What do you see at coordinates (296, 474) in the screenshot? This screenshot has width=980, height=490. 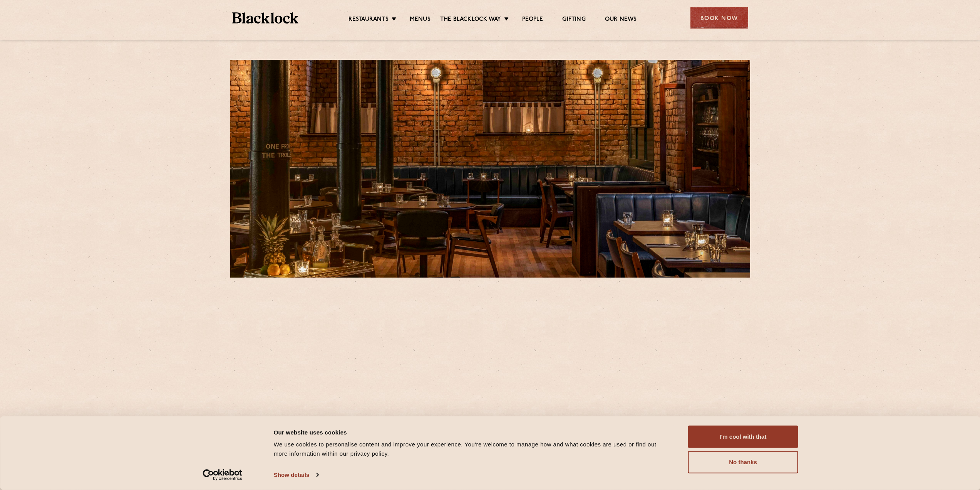 I see `a: Show details` at bounding box center [296, 474].